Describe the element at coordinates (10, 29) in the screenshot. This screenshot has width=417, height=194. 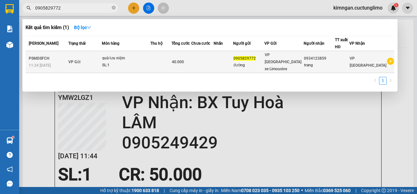
I see `img: solution-icon` at that location.